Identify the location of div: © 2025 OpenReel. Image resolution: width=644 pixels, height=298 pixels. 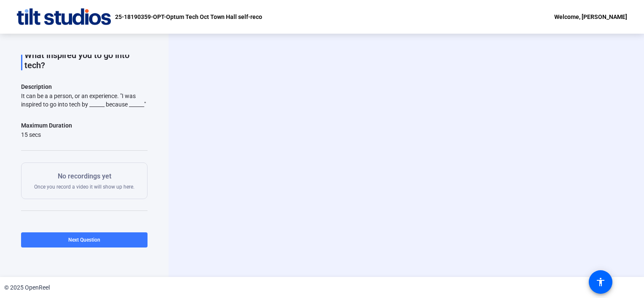
(27, 288).